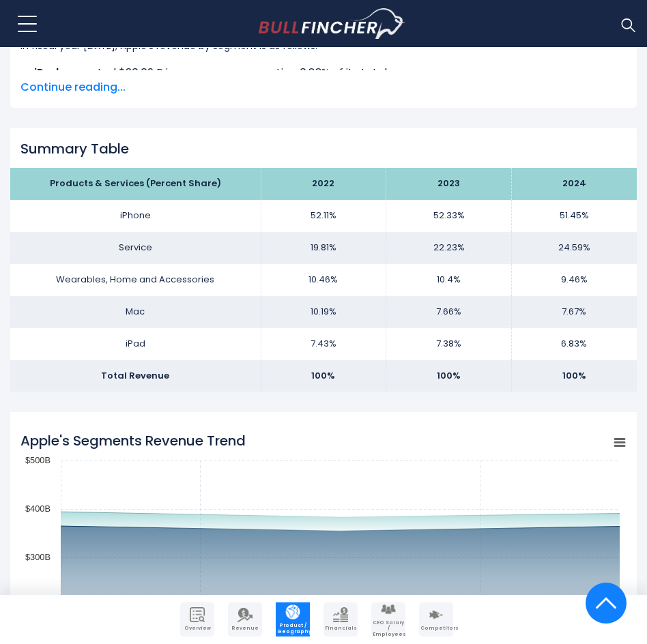 This screenshot has height=644, width=647. Describe the element at coordinates (38, 460) in the screenshot. I see `text: $500B` at that location.